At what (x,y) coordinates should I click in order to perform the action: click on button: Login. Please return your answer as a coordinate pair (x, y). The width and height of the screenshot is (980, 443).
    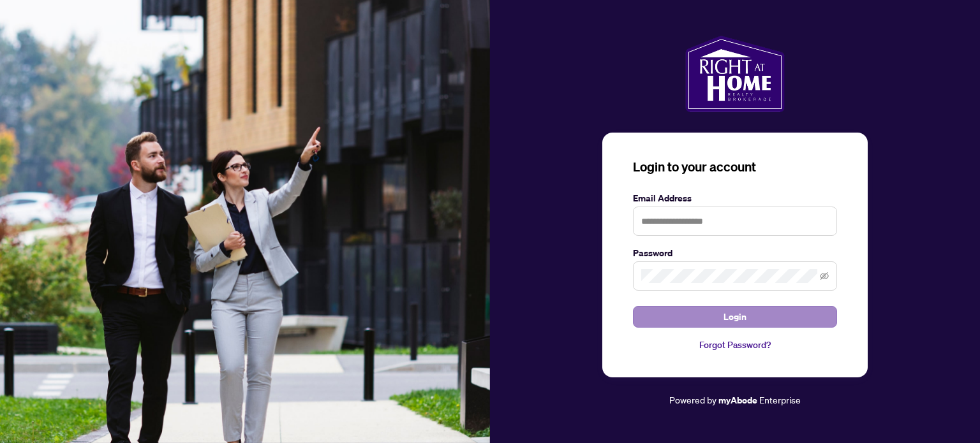
    Looking at the image, I should click on (735, 317).